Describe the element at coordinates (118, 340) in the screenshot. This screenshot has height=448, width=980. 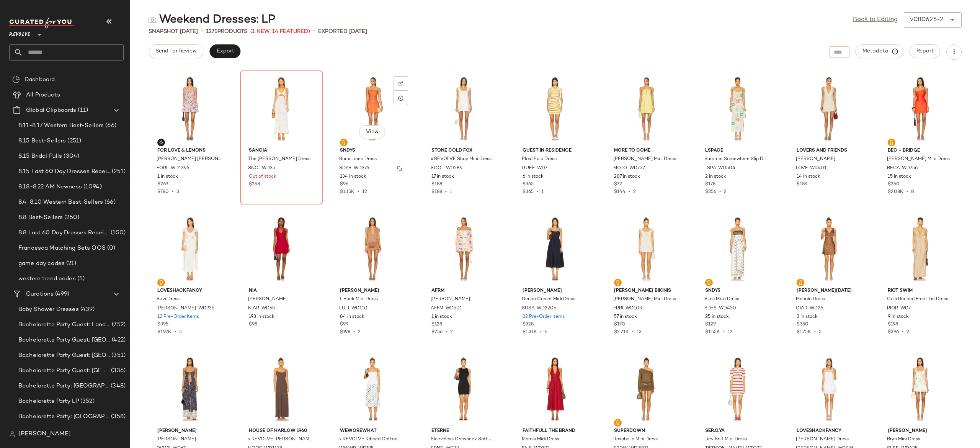
I see `span: (422)` at that location.